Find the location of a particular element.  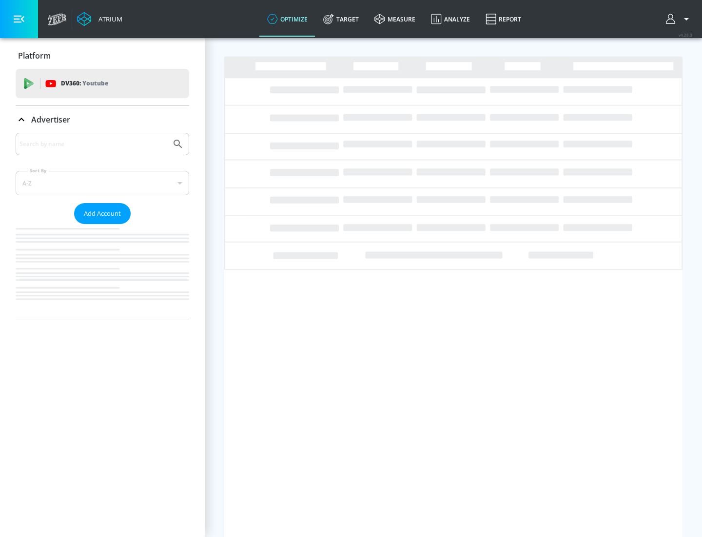

a: optimize is located at coordinates (287, 19).